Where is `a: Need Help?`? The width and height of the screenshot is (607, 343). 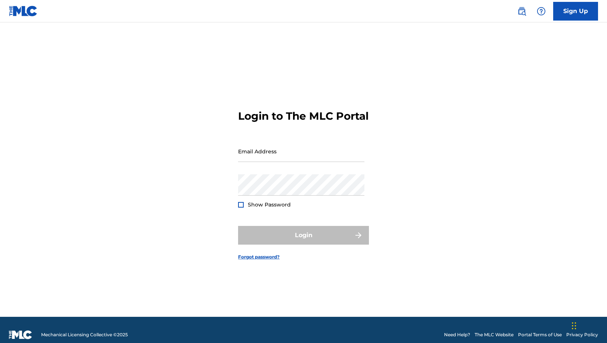 a: Need Help? is located at coordinates (457, 335).